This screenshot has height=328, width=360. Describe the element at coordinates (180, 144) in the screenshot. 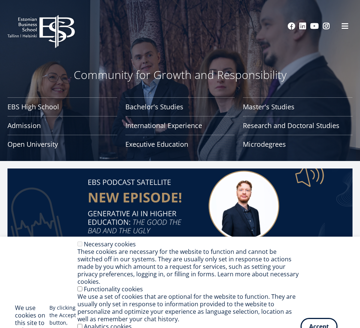

I see `a: Executive Education` at that location.